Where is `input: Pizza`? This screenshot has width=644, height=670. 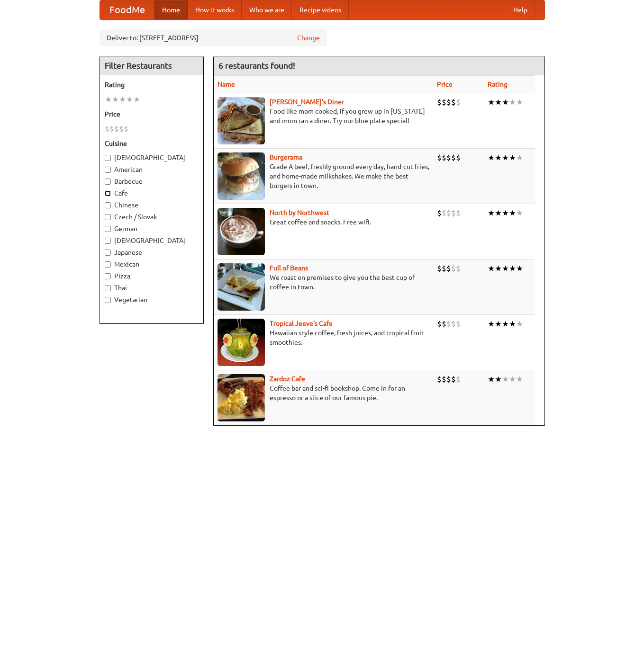
input: Pizza is located at coordinates (108, 276).